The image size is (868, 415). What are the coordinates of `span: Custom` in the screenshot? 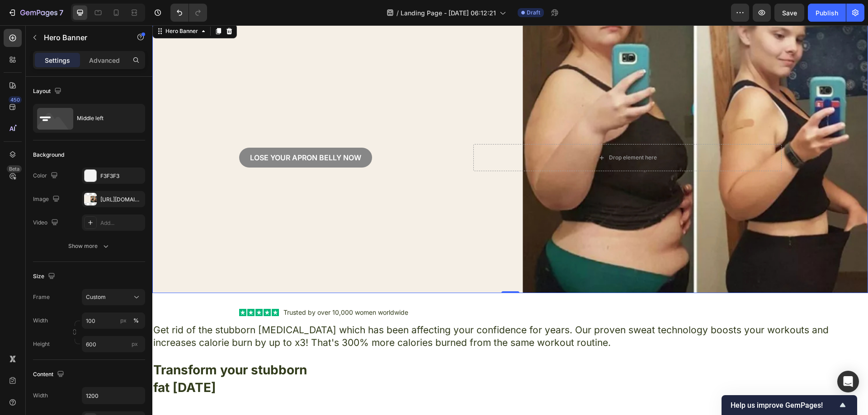 It's located at (96, 298).